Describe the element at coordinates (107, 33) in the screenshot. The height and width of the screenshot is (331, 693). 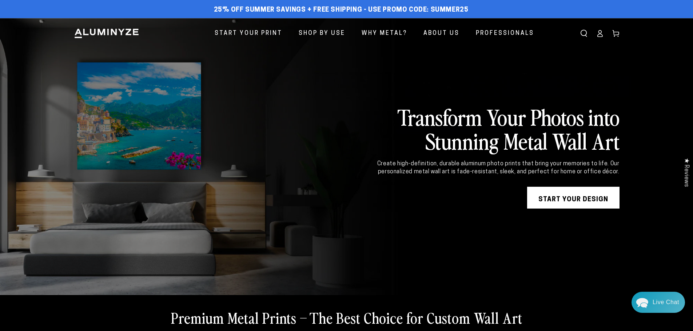
I see `img: Aluminyze` at that location.